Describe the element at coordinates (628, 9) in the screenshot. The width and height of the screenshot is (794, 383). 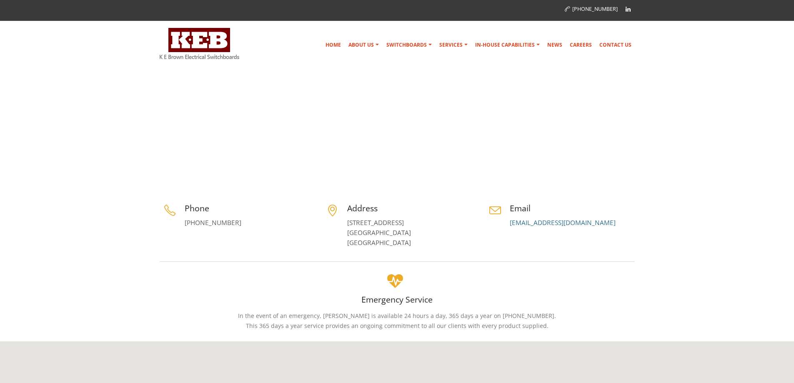
I see `a: Linkedin` at that location.